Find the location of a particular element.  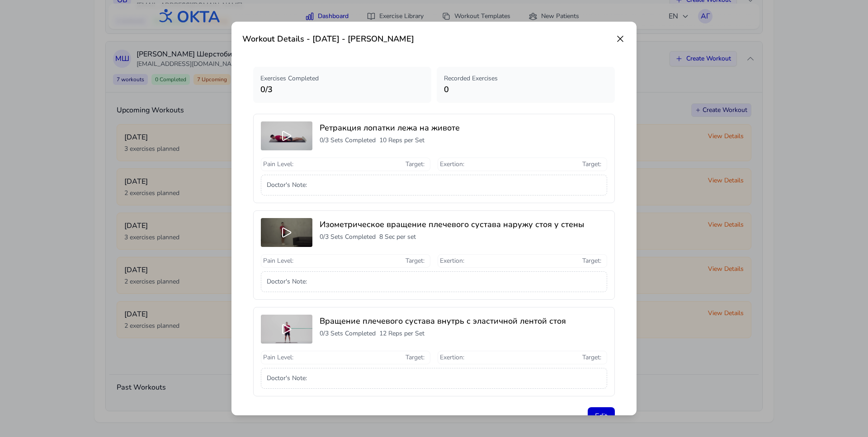

p: Exercises Completed is located at coordinates (342, 79).